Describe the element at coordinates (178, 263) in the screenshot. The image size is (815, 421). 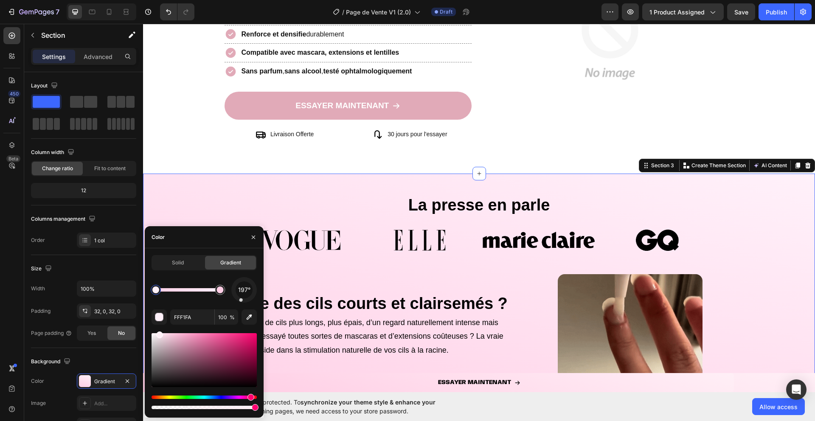
I see `span: Solid` at that location.